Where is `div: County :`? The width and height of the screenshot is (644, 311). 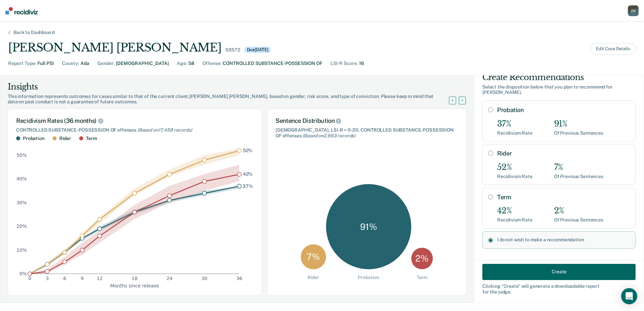
div: County : is located at coordinates (71, 63).